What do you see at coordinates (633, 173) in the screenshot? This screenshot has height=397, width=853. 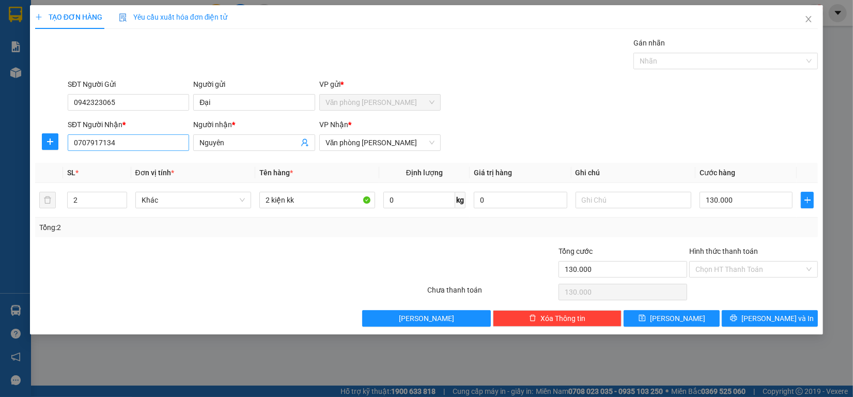 I see `th: Ghi chú` at bounding box center [633, 173].